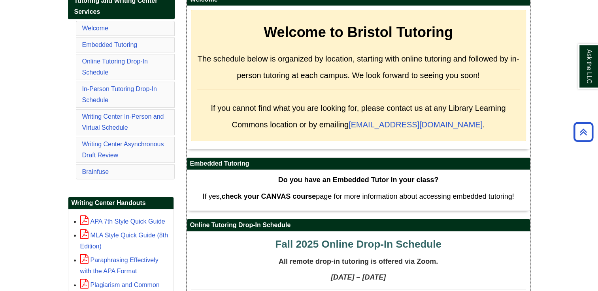 The image size is (598, 291). What do you see at coordinates (268, 197) in the screenshot?
I see `strong: check your CANVAS course` at bounding box center [268, 197].